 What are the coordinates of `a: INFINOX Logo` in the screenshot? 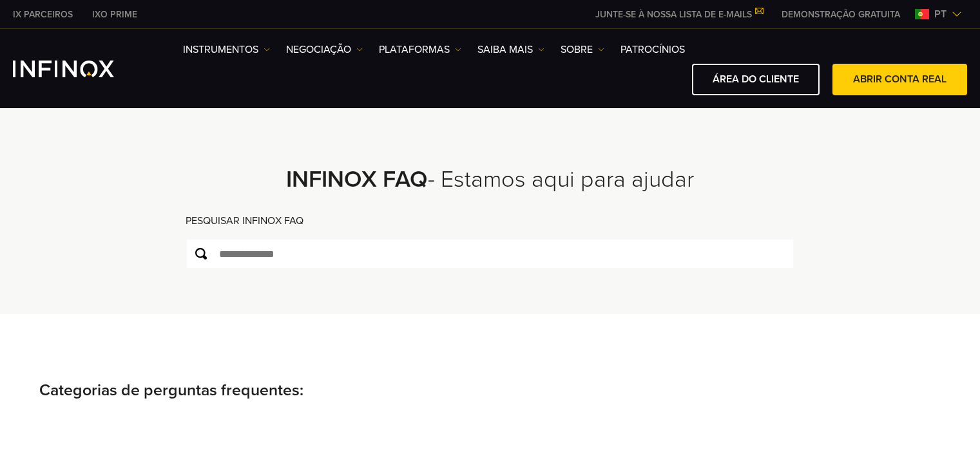 It's located at (78, 69).